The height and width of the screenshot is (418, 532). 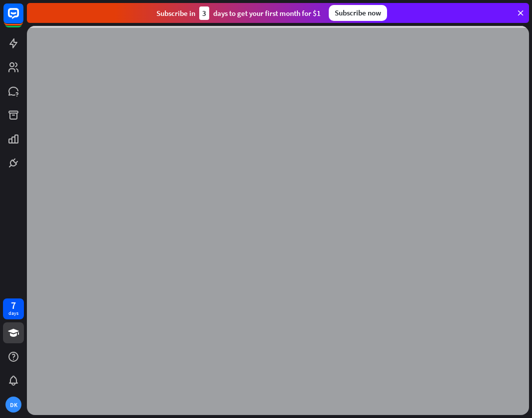 What do you see at coordinates (14, 405) in the screenshot?
I see `div: DK` at bounding box center [14, 405].